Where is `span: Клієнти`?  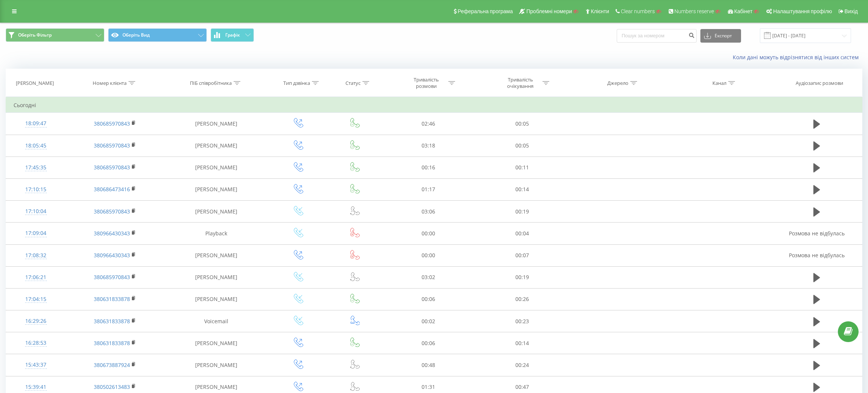
span: Клієнти is located at coordinates (600, 11).